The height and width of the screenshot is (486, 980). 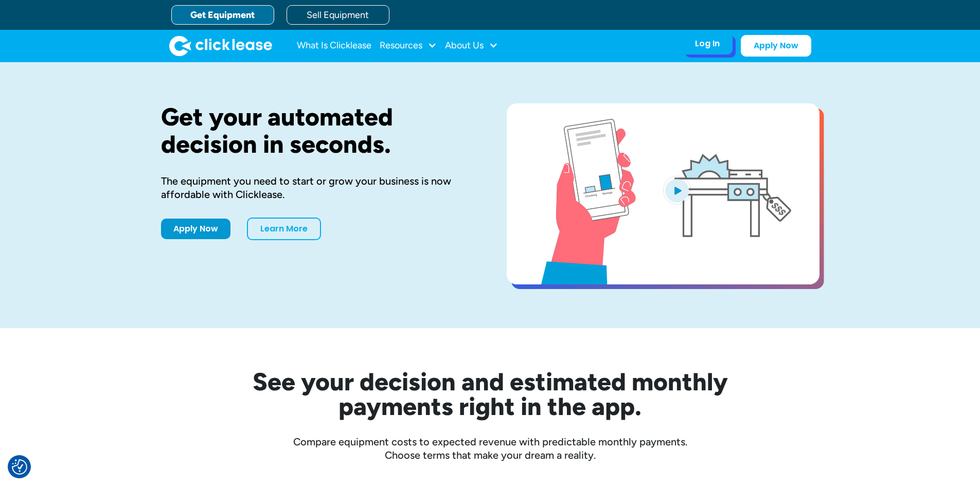 What do you see at coordinates (338, 15) in the screenshot?
I see `a: Sell Equipment` at bounding box center [338, 15].